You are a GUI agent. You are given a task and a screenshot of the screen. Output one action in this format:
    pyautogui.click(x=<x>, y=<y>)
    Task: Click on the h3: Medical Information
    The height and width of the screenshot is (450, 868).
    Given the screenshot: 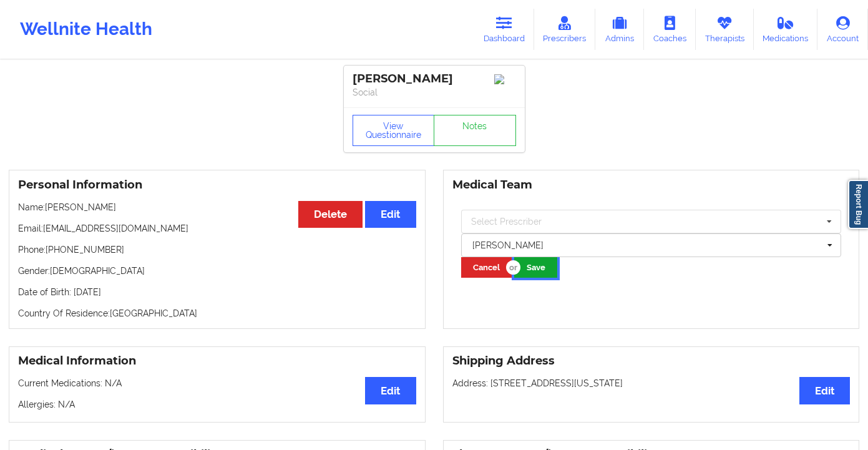 What is the action you would take?
    pyautogui.click(x=217, y=361)
    